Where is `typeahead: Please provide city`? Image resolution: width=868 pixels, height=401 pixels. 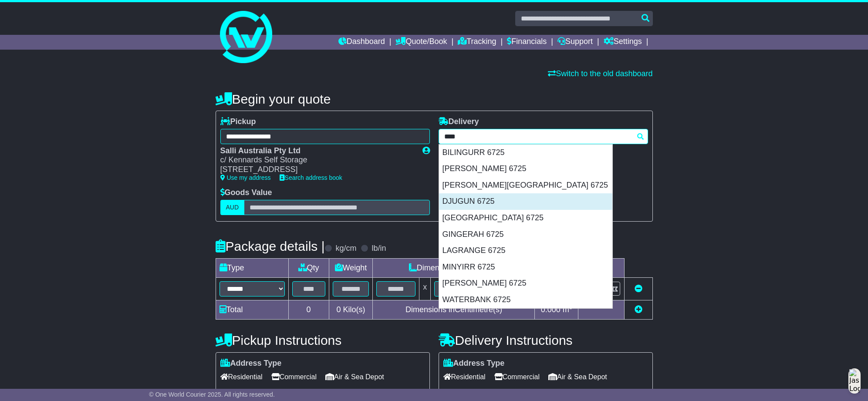 typeahead: Please provide city is located at coordinates (543, 136).